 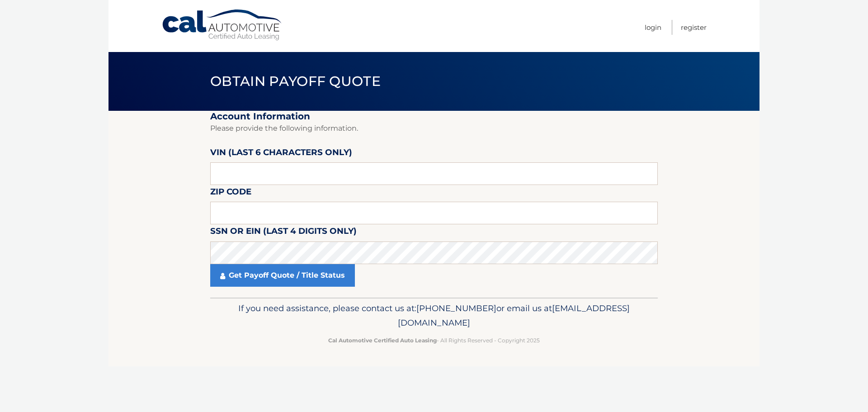 What do you see at coordinates (694, 27) in the screenshot?
I see `a: Register` at bounding box center [694, 27].